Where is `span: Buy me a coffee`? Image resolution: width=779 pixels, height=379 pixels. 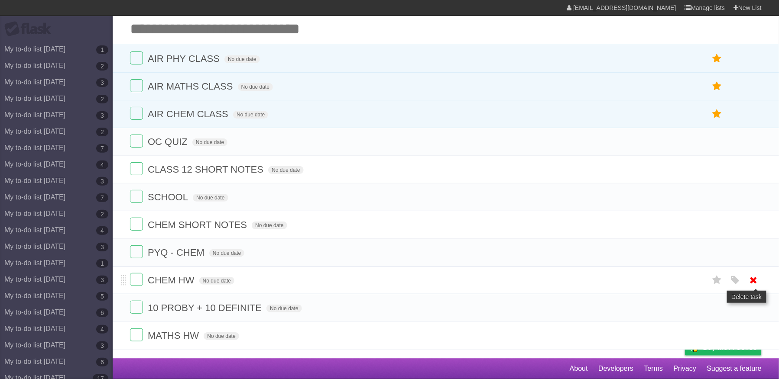
span: Buy me a coffee is located at coordinates (730, 348).